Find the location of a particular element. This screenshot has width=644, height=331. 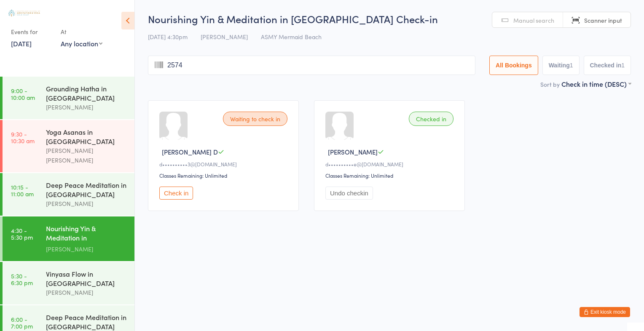

div: Waiting to check in is located at coordinates (255, 119).